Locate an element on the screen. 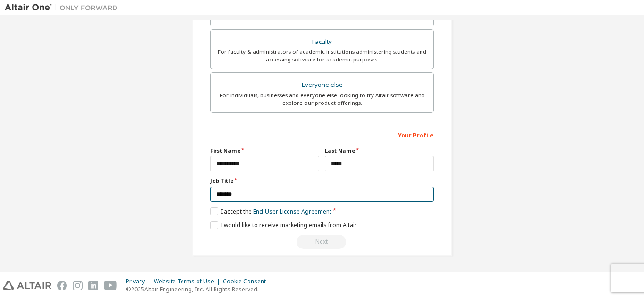  div: For faculty & administrators of academic institutions administering students and accessing softwa... is located at coordinates (322, 56).